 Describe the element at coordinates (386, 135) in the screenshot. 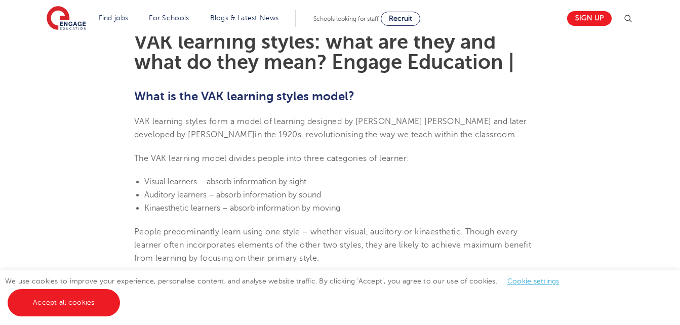

I see `span: in the 1920s, revolutionising the way we teach within the classroom.` at that location.